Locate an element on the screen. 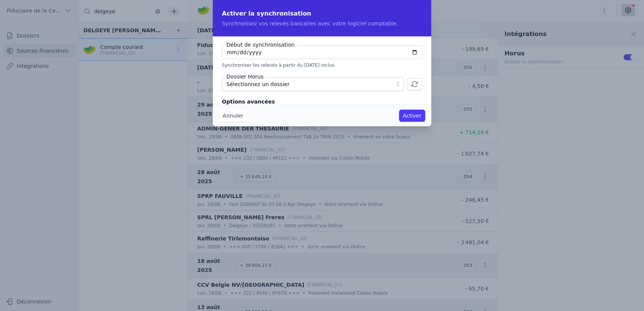  legend: Options avancées is located at coordinates (248, 102).